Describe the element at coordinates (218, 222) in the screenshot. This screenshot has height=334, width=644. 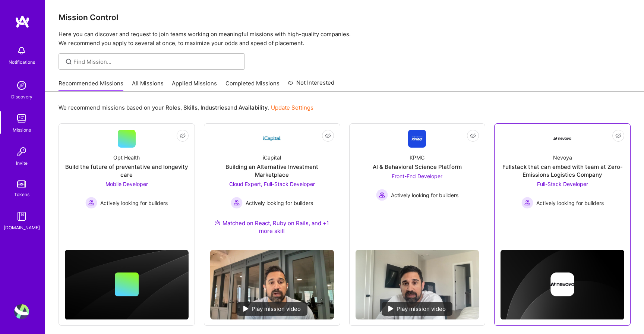
I see `img: Ateam Purple Icon` at that location.